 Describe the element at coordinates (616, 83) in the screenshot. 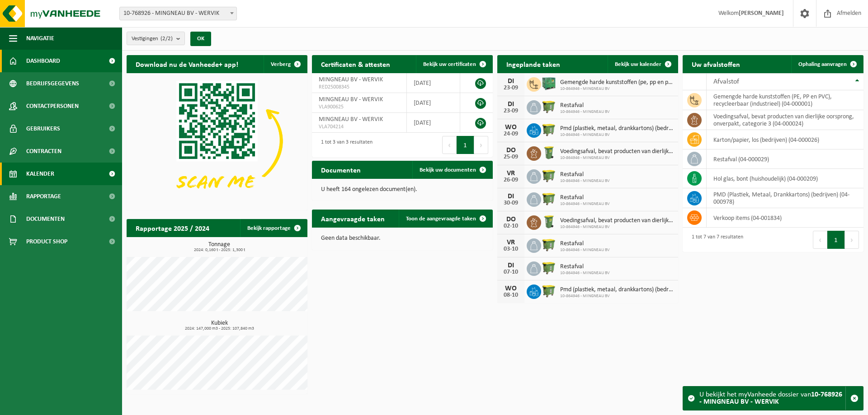

I see `span: Gemengde harde kunststoffen (pe, pp en pvc), recycleerbaar (industrieel)` at that location.